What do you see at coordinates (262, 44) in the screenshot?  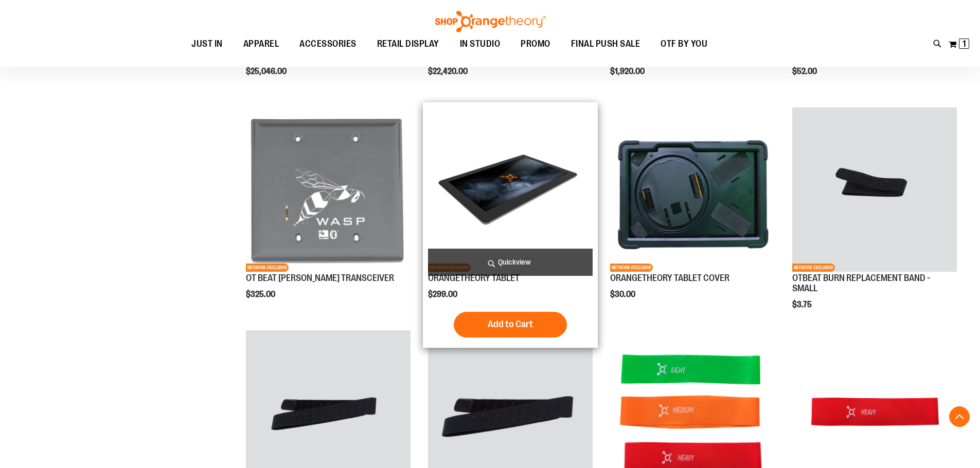 I see `a: APPAREL` at bounding box center [262, 44].